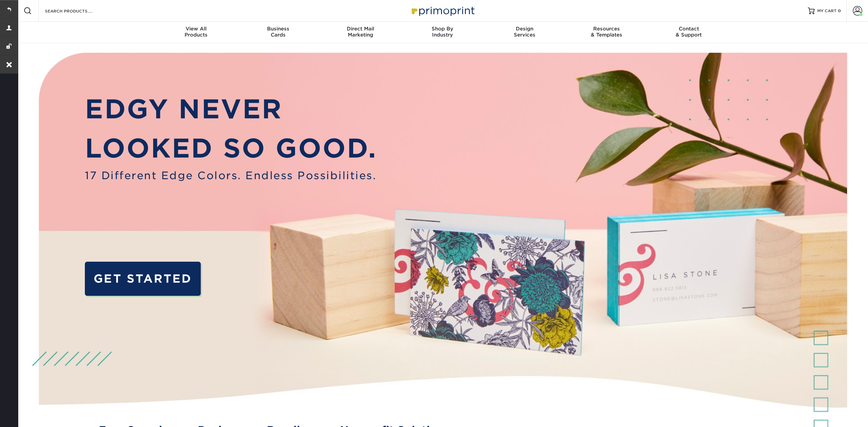  I want to click on span: Design, so click(524, 29).